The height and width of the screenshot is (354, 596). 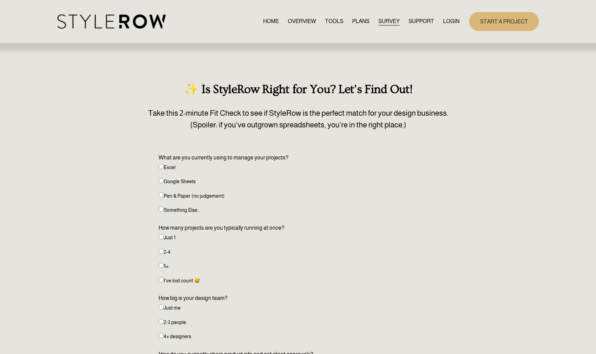 I want to click on input: Just 1, so click(x=161, y=236).